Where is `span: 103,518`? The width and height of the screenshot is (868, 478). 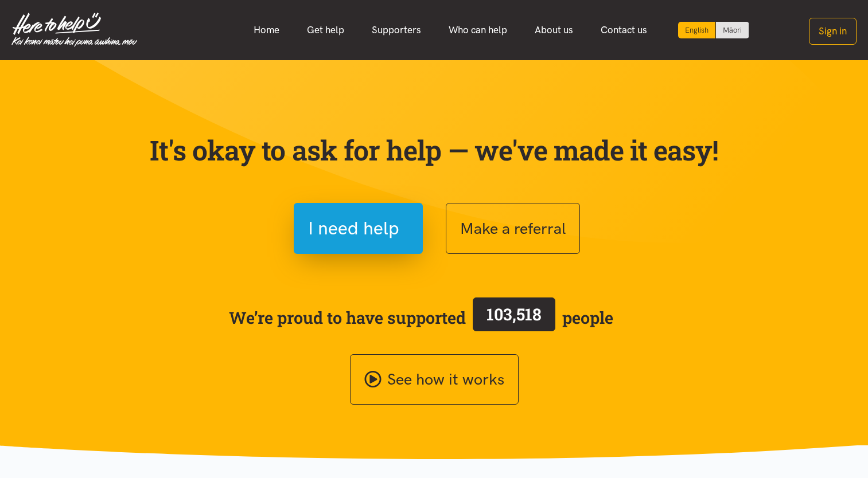
span: 103,518 is located at coordinates (514, 314).